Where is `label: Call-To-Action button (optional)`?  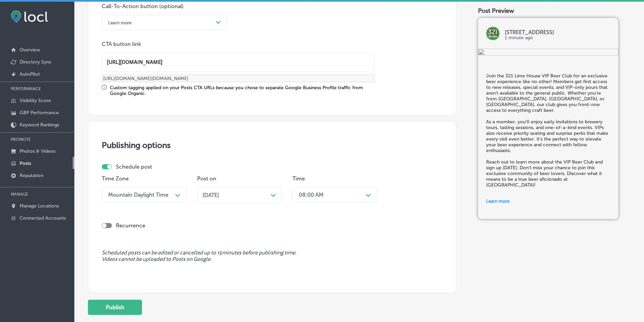 label: Call-To-Action button (optional) is located at coordinates (142, 6).